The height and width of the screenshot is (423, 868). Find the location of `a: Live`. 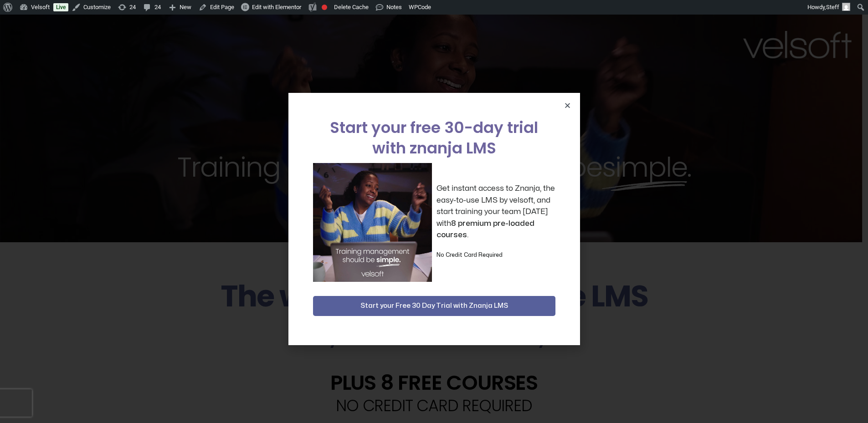

a: Live is located at coordinates (61, 7).